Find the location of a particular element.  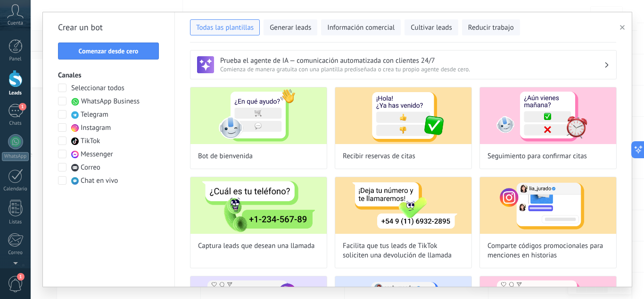

span: Telegram is located at coordinates (94, 115).